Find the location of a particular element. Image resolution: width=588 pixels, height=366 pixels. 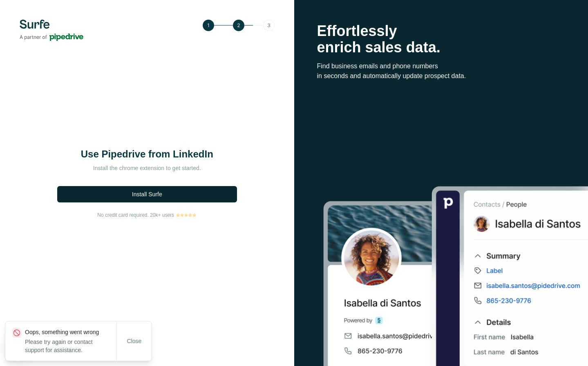

button: Install Surfe is located at coordinates (147, 194).